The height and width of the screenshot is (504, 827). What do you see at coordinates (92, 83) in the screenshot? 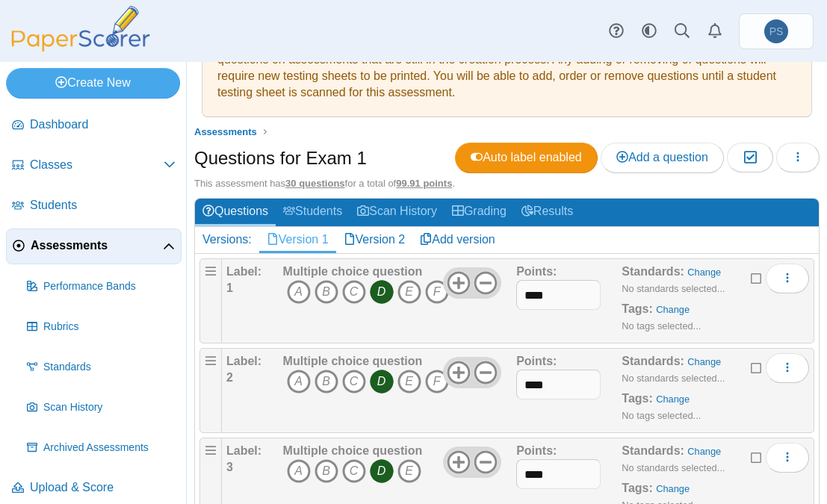
I see `a: Create New` at bounding box center [92, 83].